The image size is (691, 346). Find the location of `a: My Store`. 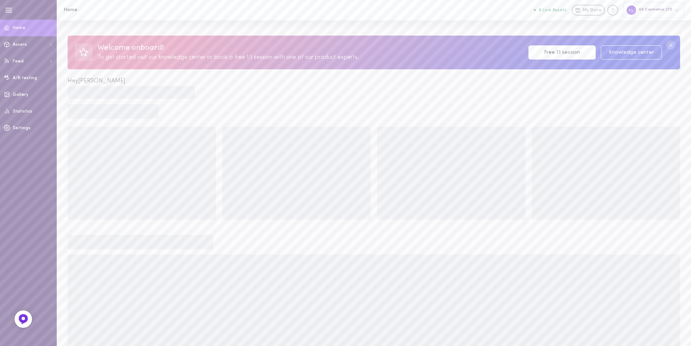

a: My Store is located at coordinates (588, 10).